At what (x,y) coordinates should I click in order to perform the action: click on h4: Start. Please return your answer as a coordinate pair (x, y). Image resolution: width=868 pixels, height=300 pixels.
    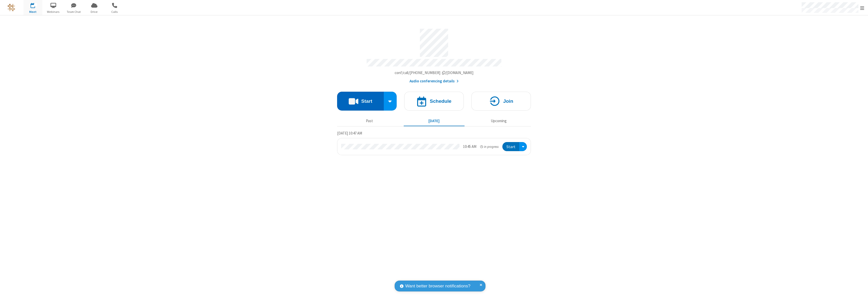
    Looking at the image, I should click on (366, 101).